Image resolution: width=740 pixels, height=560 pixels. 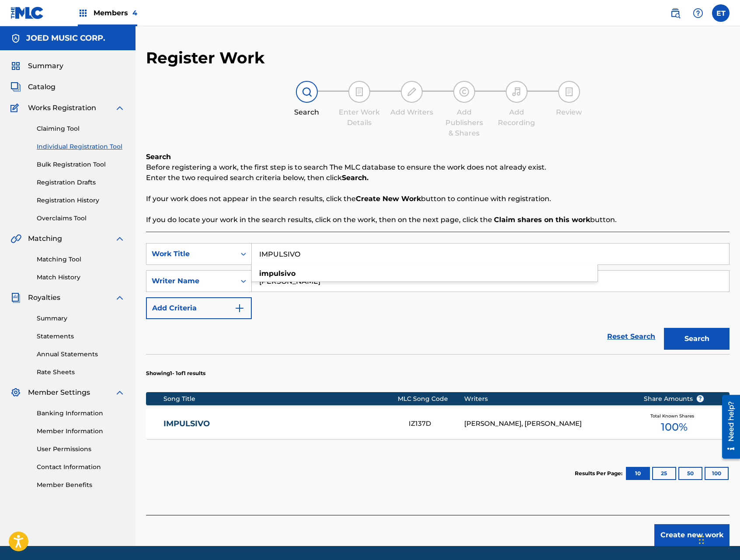 What do you see at coordinates (81, 200) in the screenshot?
I see `a: Registration History` at bounding box center [81, 200].